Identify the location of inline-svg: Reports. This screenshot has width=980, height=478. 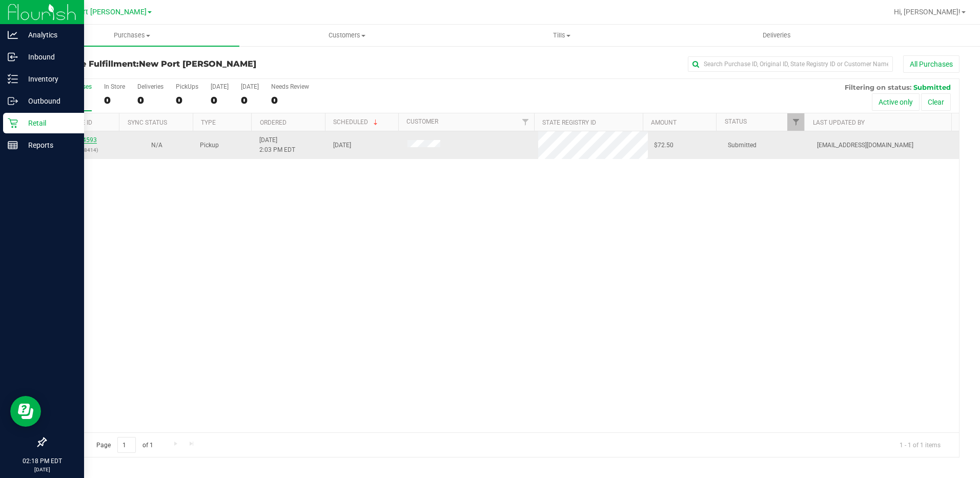
(13, 145).